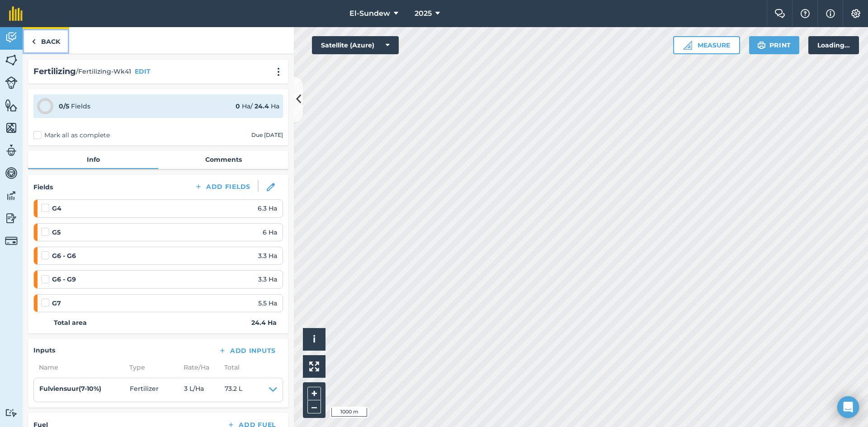  What do you see at coordinates (158, 390) in the screenshot?
I see `summary: Fulviensuur(7-10%)Fertilizer3 L/Ha73.2 L` at bounding box center [158, 390].